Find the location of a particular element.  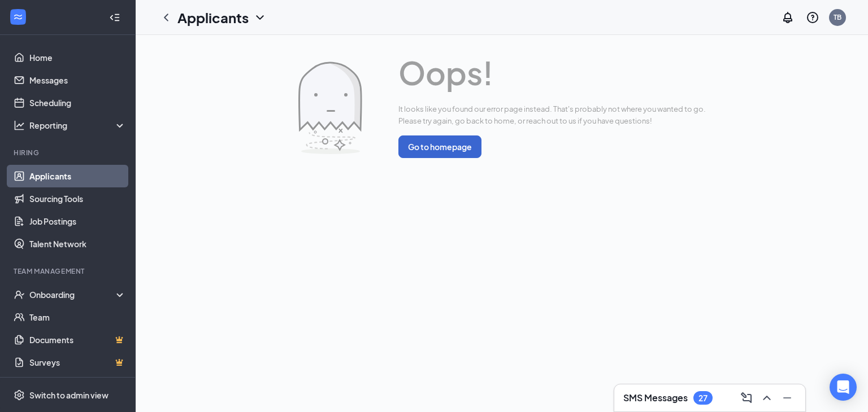

div: Hiring is located at coordinates (68, 153).